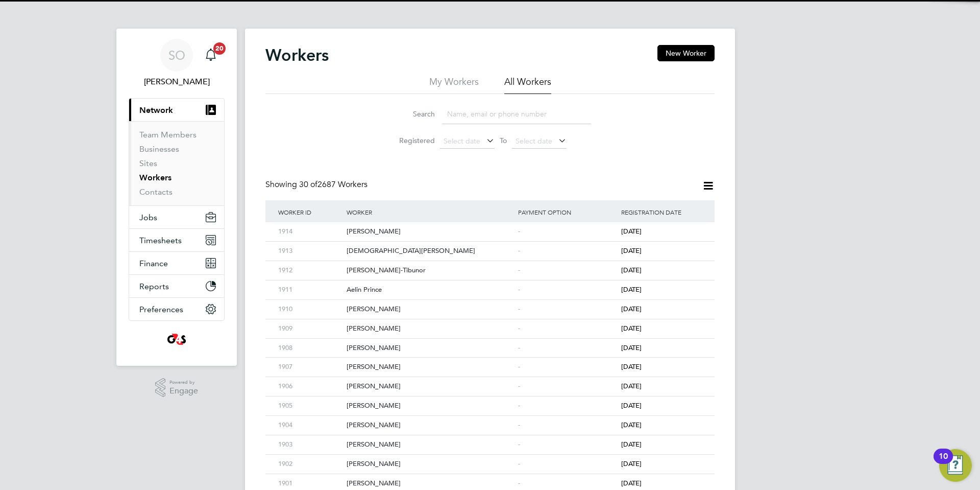 This screenshot has width=980, height=490. Describe the element at coordinates (310, 425) in the screenshot. I see `div: 1904` at that location.